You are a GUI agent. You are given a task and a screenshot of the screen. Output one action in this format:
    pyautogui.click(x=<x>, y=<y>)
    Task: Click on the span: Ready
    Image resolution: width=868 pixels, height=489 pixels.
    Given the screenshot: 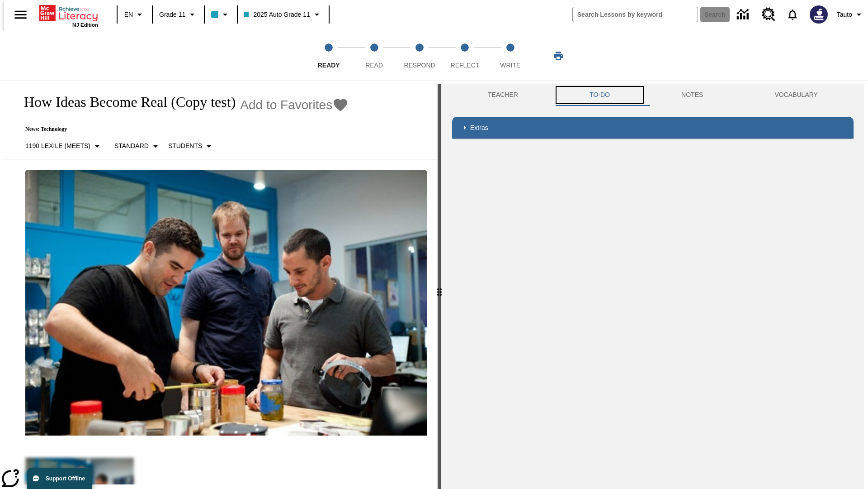 What is the action you would take?
    pyautogui.click(x=329, y=65)
    